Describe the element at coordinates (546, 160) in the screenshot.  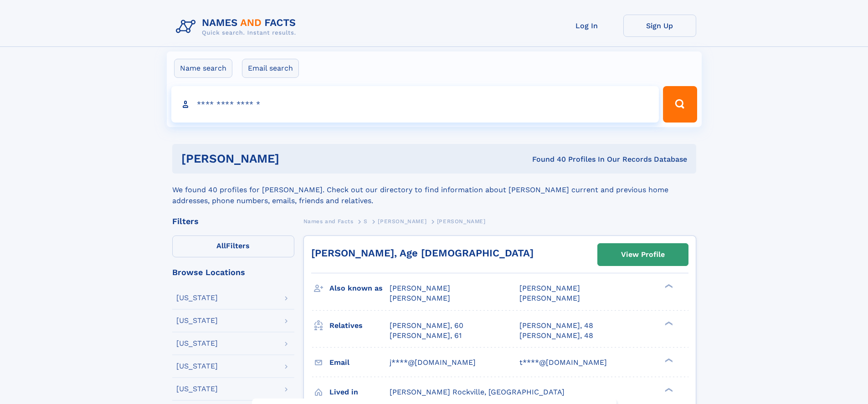
I see `div: Found 40 Profiles In Our Records Database` at that location.